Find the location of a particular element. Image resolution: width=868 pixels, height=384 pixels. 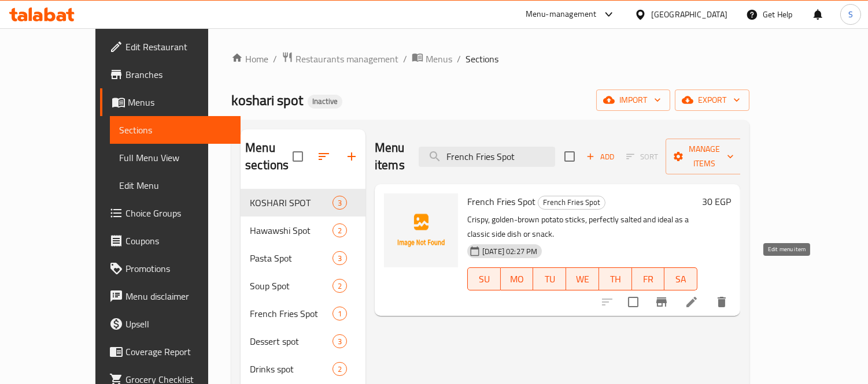

div: Dessert spot is located at coordinates (291, 342).